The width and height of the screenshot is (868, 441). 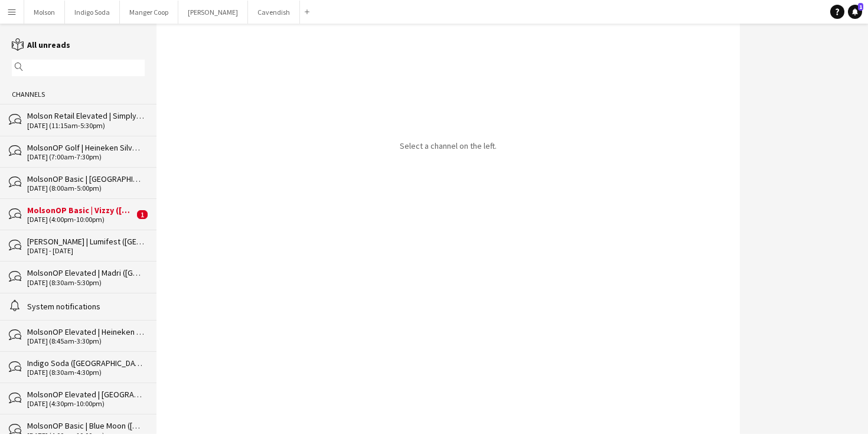 I want to click on button: Molson, so click(x=44, y=12).